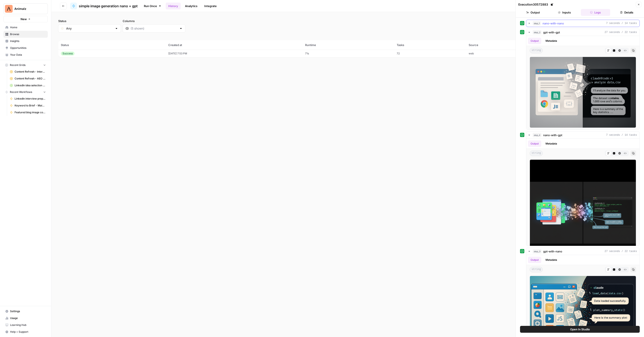  Describe the element at coordinates (537, 23) in the screenshot. I see `span: step_1` at that location.